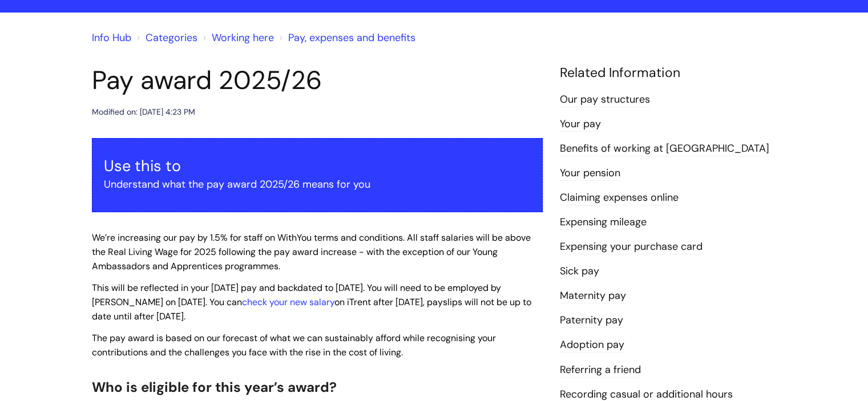  Describe the element at coordinates (214, 387) in the screenshot. I see `span: Who is eligible for this year’s award?` at that location.